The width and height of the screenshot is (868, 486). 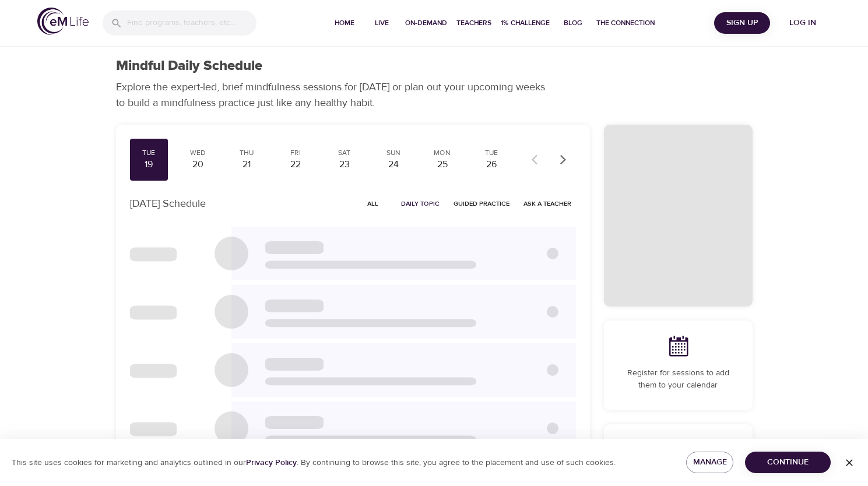 What do you see at coordinates (345, 23) in the screenshot?
I see `span: Home` at bounding box center [345, 23].